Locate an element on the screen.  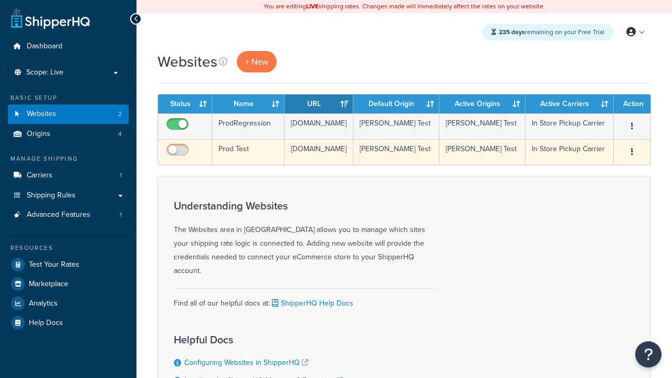
span: Carriers is located at coordinates (39, 175).